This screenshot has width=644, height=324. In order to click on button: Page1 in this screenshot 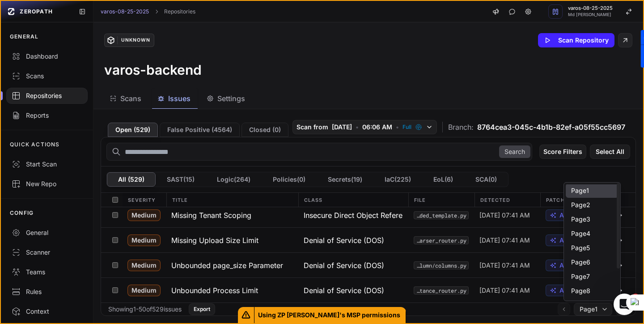, I will do `click(593, 309)`.